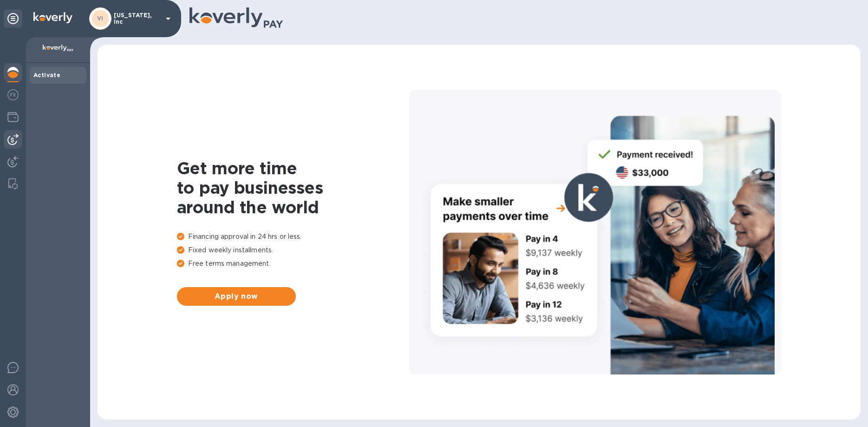 This screenshot has height=427, width=868. Describe the element at coordinates (53, 18) in the screenshot. I see `img: Logo` at that location.